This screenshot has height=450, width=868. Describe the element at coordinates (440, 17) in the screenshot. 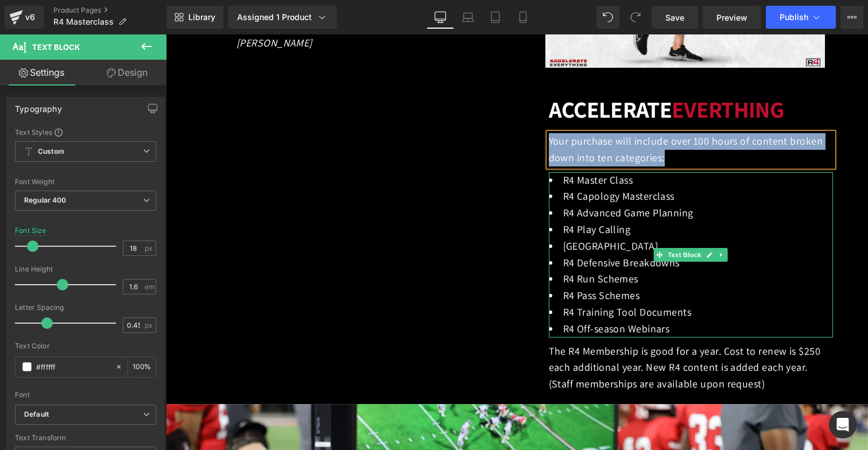

I see `a: Desktop` at that location.